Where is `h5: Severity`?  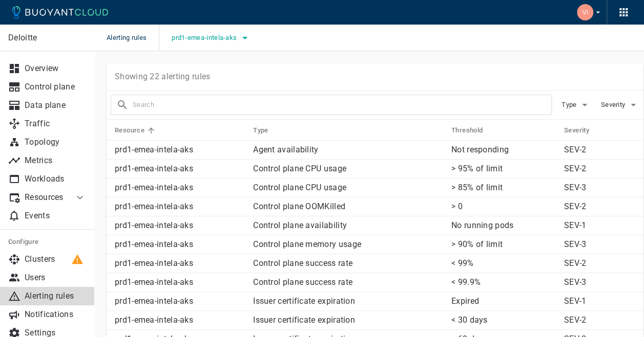
h5: Severity is located at coordinates (576, 131).